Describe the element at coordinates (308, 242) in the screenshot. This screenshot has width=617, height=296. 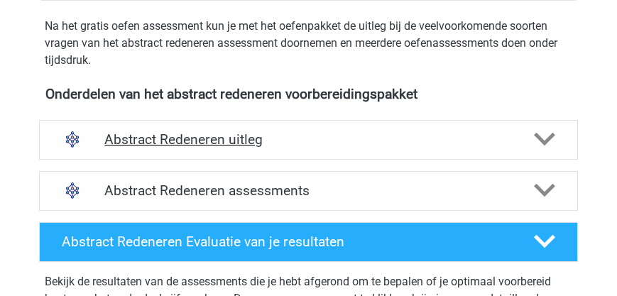
I see `a: Abstract Redeneren Evaluatie van je resultaten` at that location.